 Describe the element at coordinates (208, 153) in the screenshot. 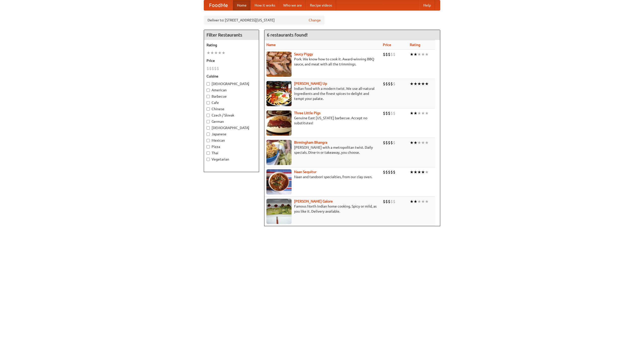

I see `input: Thai` at that location.